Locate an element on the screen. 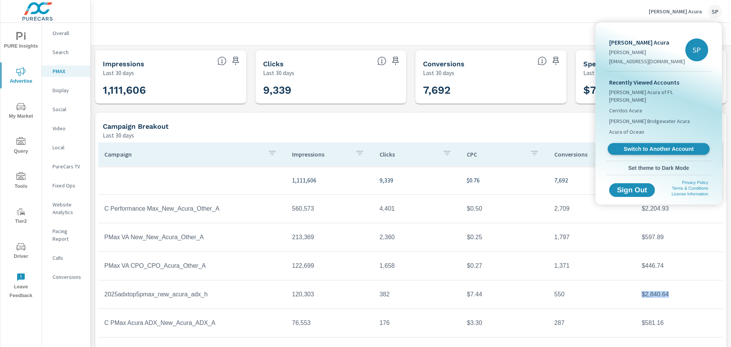 The height and width of the screenshot is (347, 731). a: Switch to Another Account is located at coordinates (659, 149).